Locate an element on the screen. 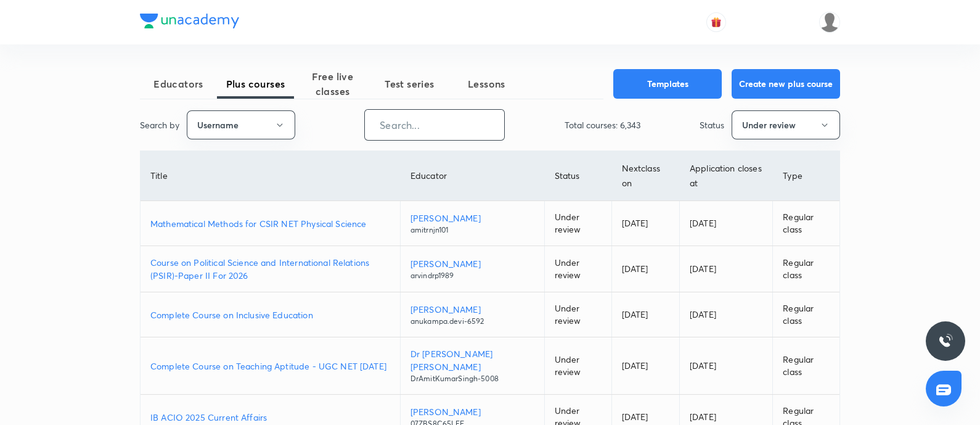  p: Search by is located at coordinates (159, 124).